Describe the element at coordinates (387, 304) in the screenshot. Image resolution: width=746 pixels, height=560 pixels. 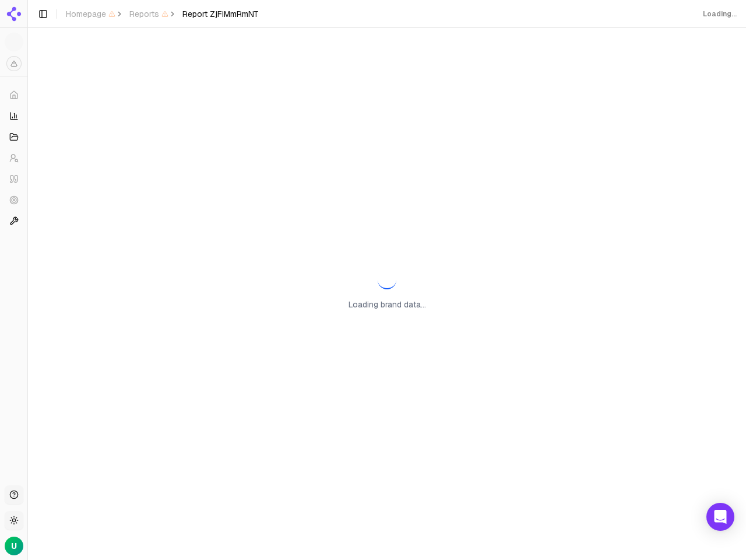
I see `p: Loading brand data...` at that location.